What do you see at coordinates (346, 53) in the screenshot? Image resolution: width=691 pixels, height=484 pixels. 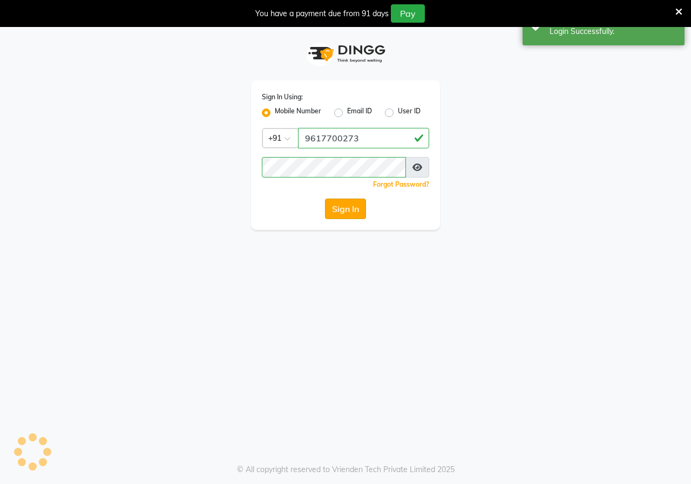 I see `img: logo1.svg` at bounding box center [346, 53].